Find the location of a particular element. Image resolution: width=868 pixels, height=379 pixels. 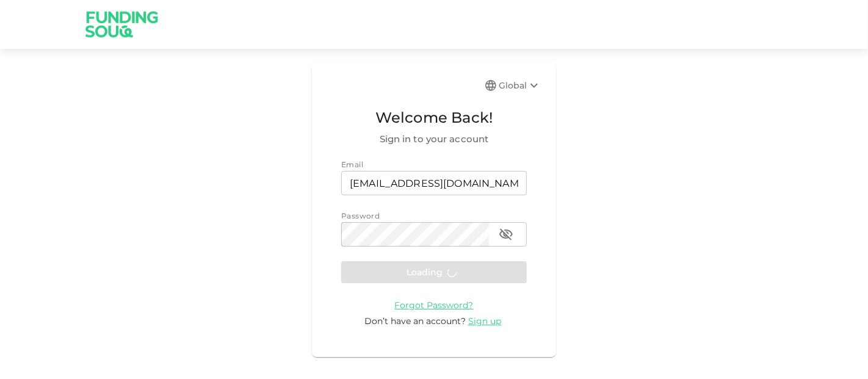

span: Forgot Password? is located at coordinates (434, 305).